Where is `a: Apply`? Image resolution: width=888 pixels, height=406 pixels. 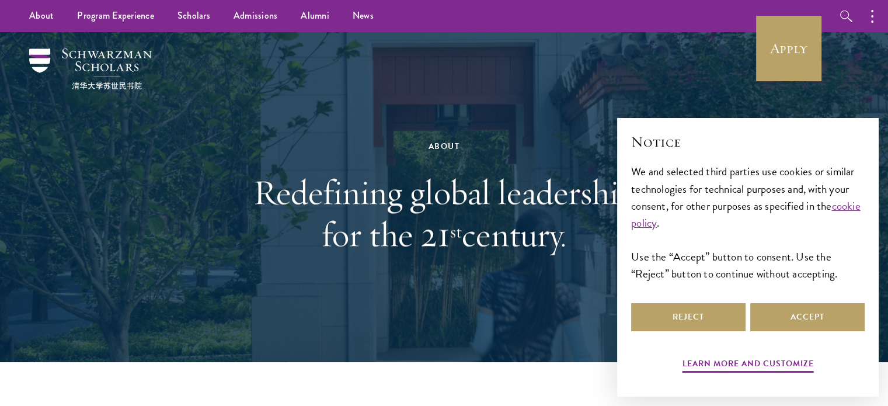 a: Apply is located at coordinates (789, 48).